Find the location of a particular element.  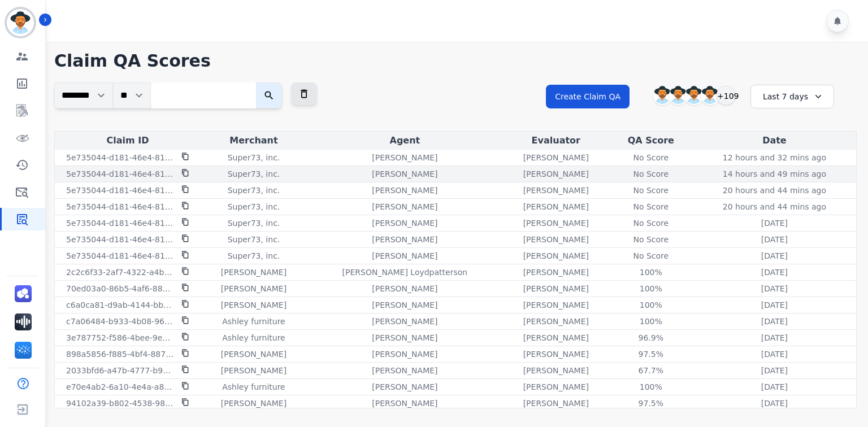

p: 3e787752-f586-4bee-9ece-0cbc561140c0 is located at coordinates (120, 338).